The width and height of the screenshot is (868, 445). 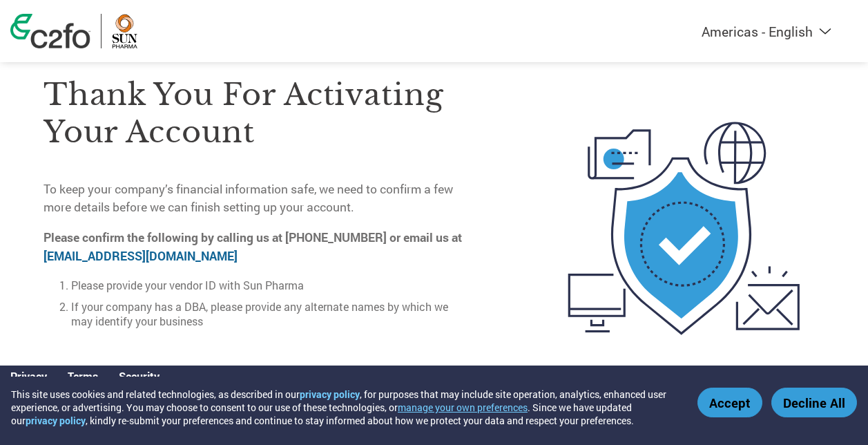 What do you see at coordinates (730, 402) in the screenshot?
I see `button: Accept` at bounding box center [730, 402].